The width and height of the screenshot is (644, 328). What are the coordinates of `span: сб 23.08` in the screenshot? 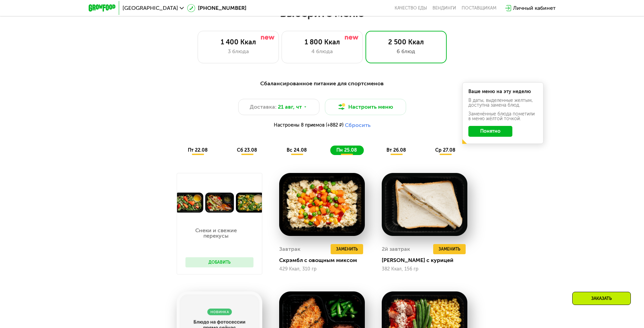 It's located at (247, 150).